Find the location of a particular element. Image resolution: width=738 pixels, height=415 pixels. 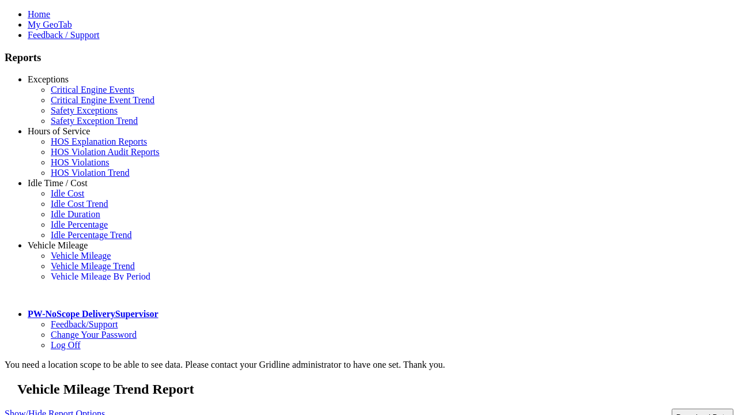

a: Critical Engine Events is located at coordinates (92, 89).